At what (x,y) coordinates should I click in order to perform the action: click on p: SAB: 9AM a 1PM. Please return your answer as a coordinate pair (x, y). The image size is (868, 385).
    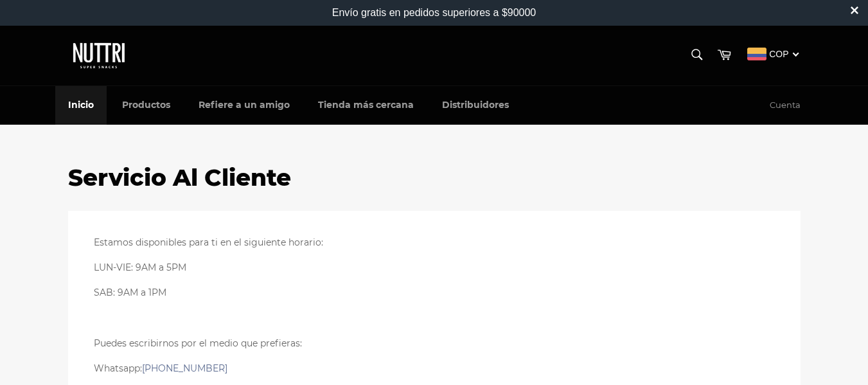
    Looking at the image, I should click on (434, 292).